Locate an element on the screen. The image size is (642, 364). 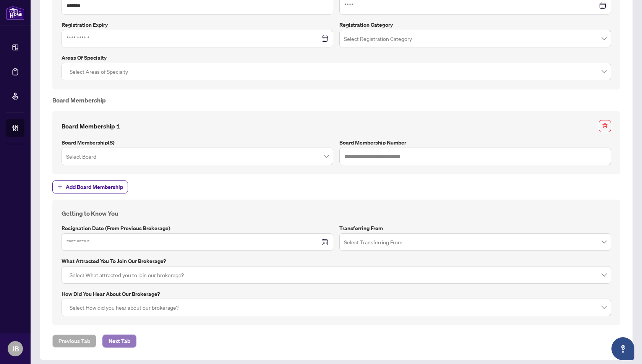
label: Registration Category is located at coordinates (475, 24).